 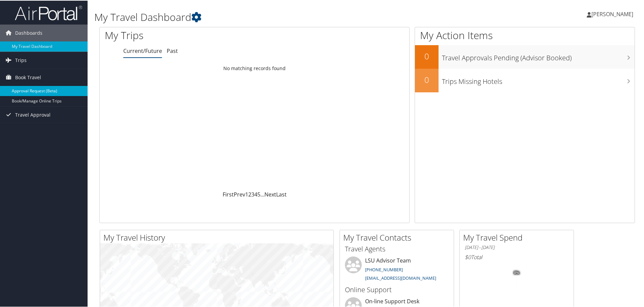 What do you see at coordinates (397, 248) in the screenshot?
I see `h3: Travel Agents` at bounding box center [397, 248].